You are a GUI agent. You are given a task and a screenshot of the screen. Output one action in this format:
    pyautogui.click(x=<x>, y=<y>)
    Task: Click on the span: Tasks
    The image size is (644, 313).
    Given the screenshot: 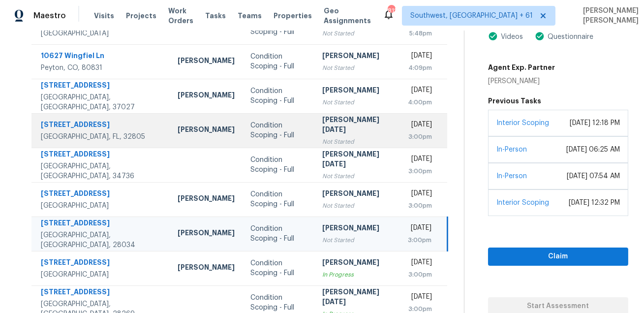 What is the action you would take?
    pyautogui.click(x=215, y=16)
    